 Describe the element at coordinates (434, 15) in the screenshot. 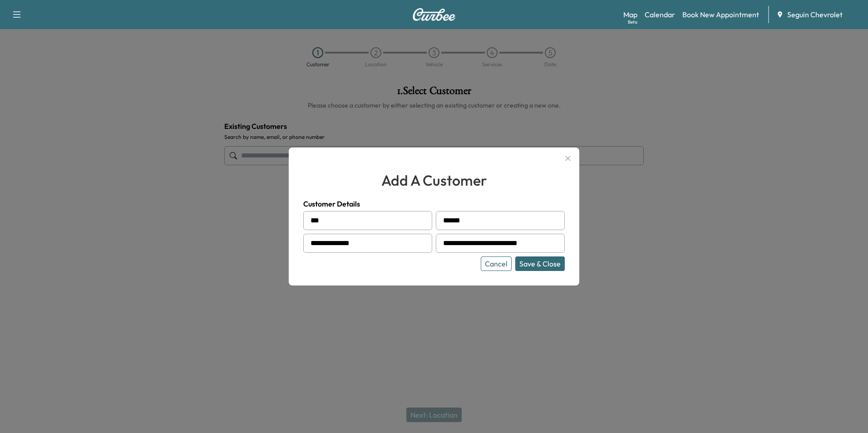

I see `img: Curbee Logo` at that location.